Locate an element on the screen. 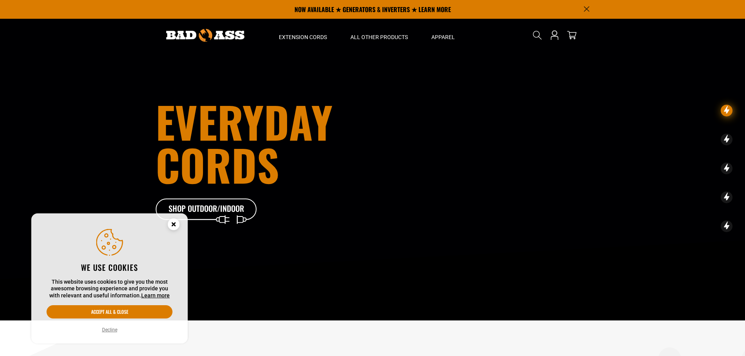  summary: Apparel is located at coordinates (443, 35).